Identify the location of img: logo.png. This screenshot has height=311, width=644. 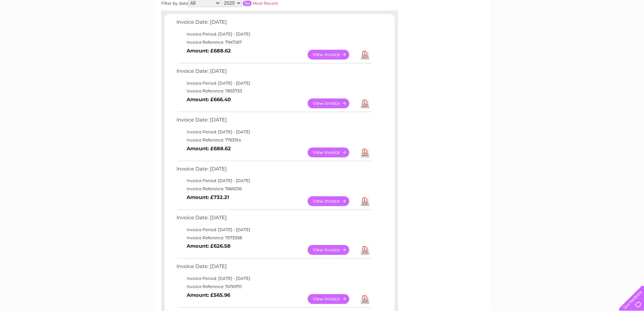
(40, 28).